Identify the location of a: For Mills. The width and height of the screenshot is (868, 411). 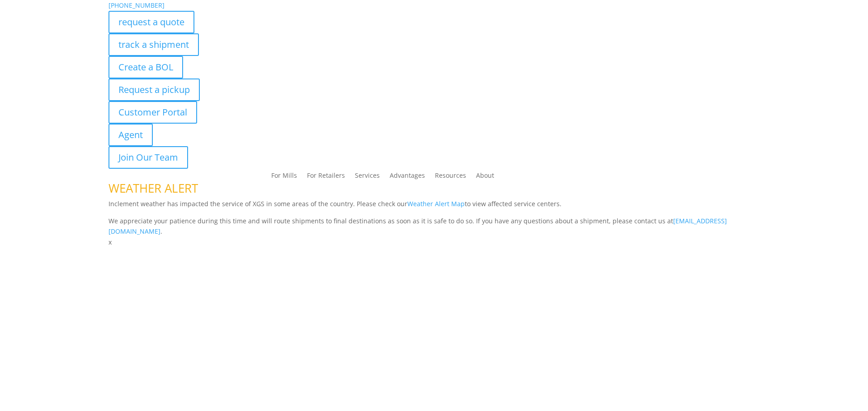
(284, 177).